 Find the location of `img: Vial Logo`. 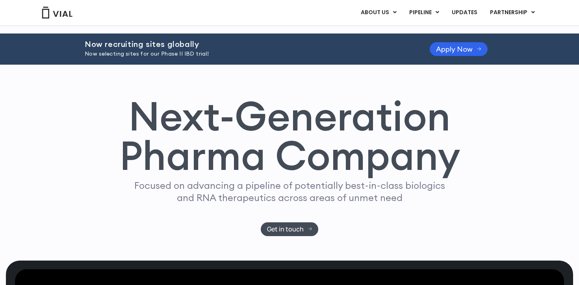

img: Vial Logo is located at coordinates (57, 13).